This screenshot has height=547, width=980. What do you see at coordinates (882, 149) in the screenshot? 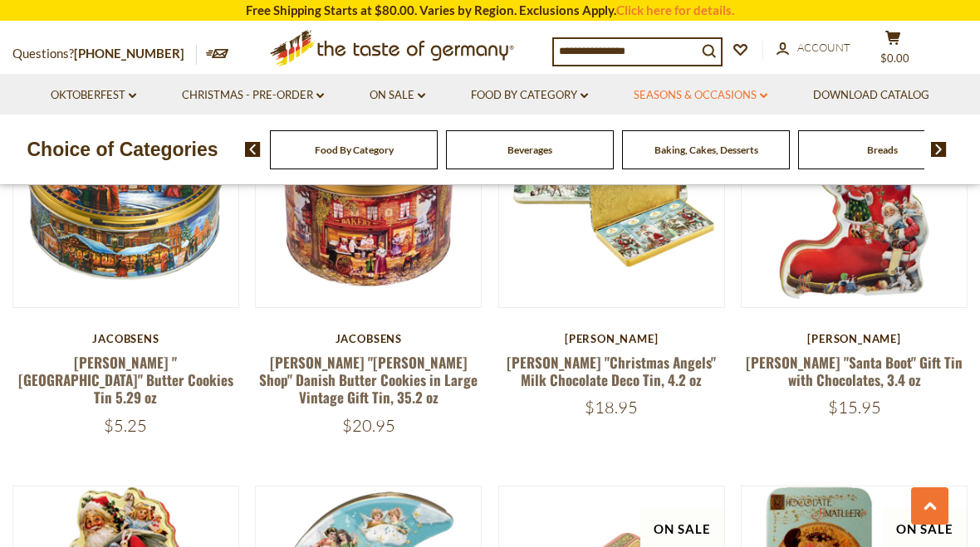
I see `span: Breads` at bounding box center [882, 149].